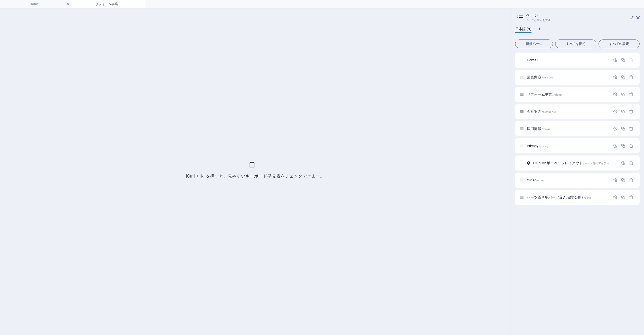  What do you see at coordinates (549, 111) in the screenshot?
I see `span: /companey` at bounding box center [549, 111].